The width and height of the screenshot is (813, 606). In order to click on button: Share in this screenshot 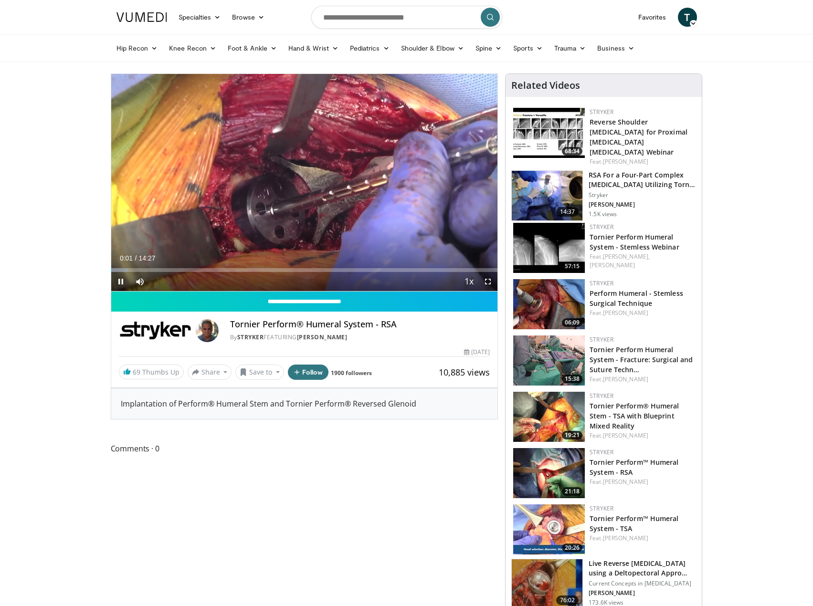, I will do `click(210, 372)`.